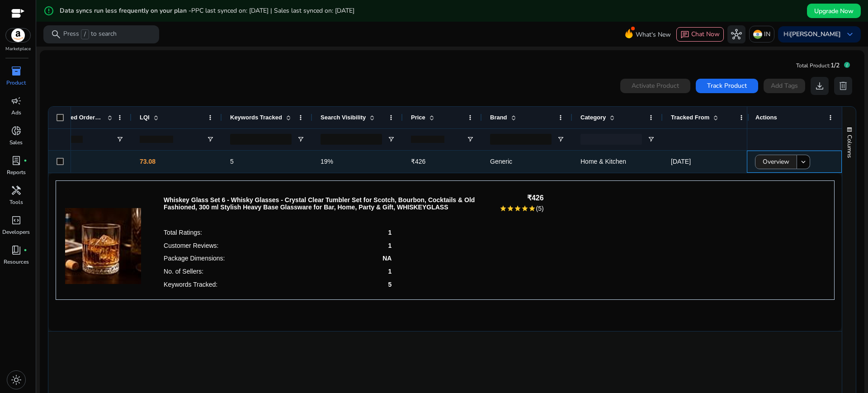  I want to click on span: Price, so click(418, 117).